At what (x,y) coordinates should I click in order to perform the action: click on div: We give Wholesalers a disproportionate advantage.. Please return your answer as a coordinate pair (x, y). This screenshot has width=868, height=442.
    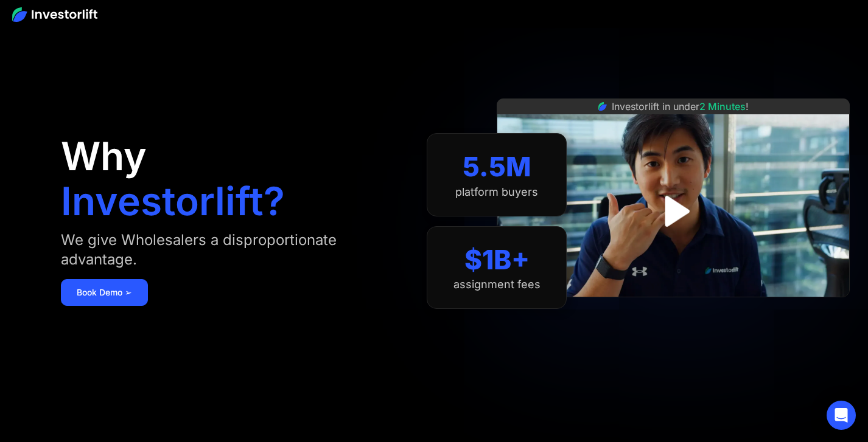
    Looking at the image, I should click on (232, 250).